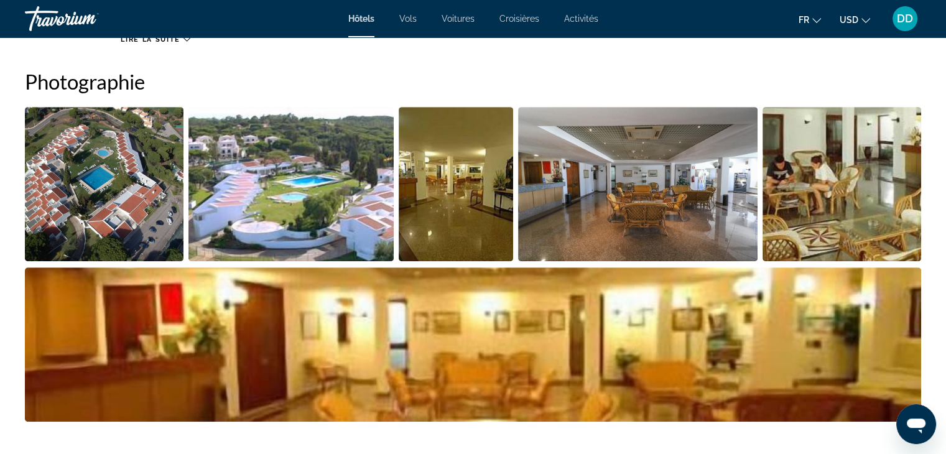 This screenshot has height=454, width=946. What do you see at coordinates (362, 19) in the screenshot?
I see `a: Hôtels` at bounding box center [362, 19].